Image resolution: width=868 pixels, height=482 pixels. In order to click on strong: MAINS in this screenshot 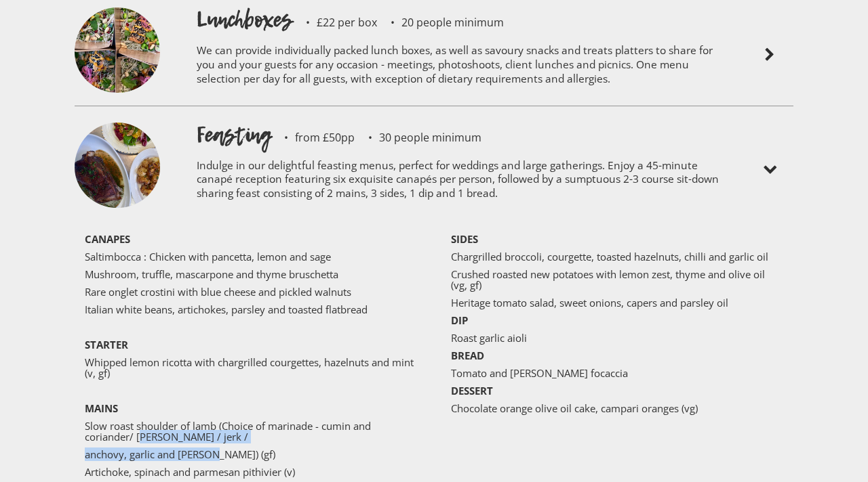, I will do `click(101, 409)`.